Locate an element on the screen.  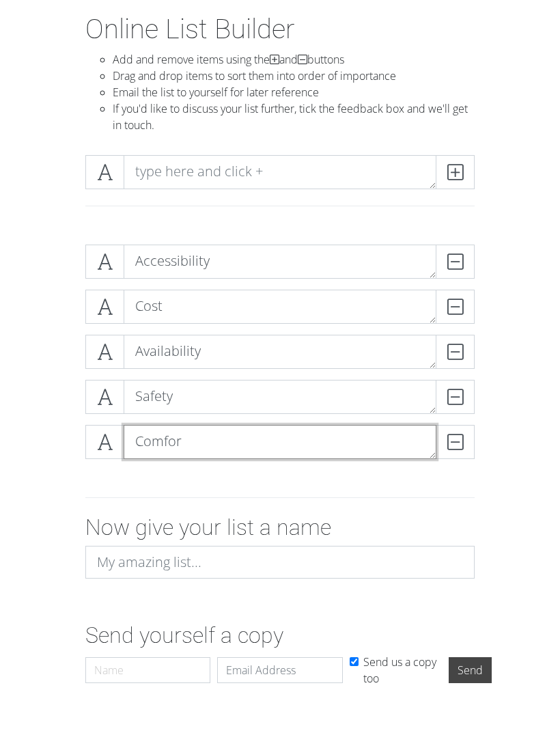
li: Add and remove items using the and buttons is located at coordinates (294, 59).